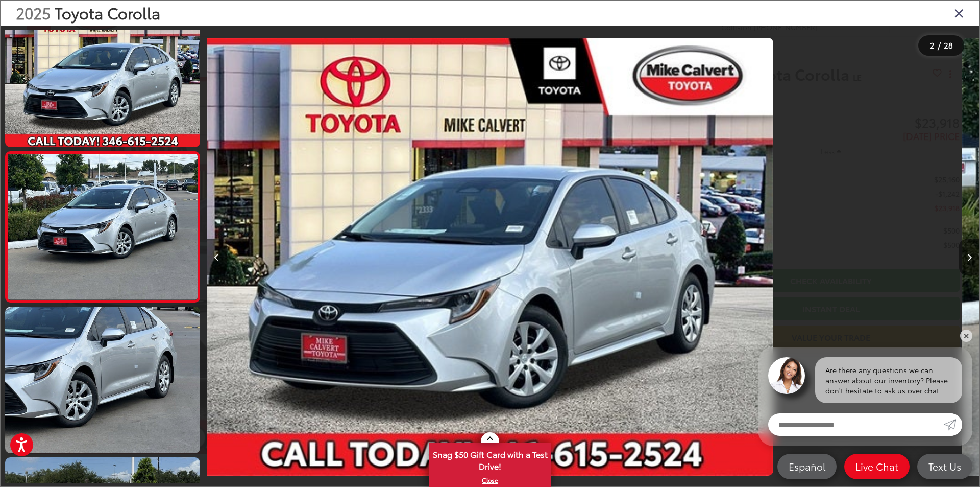 The height and width of the screenshot is (487, 980). Describe the element at coordinates (969, 257) in the screenshot. I see `button: Next image` at that location.